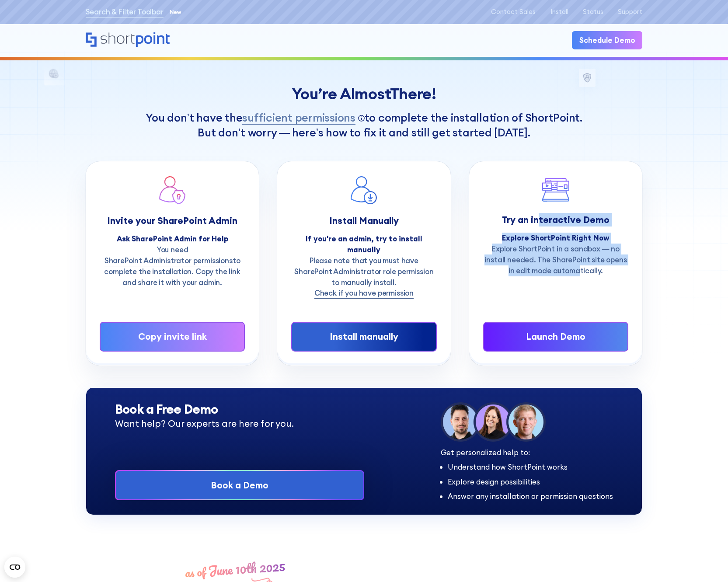 The height and width of the screenshot is (582, 728). I want to click on strong: Install Manually, so click(364, 220).